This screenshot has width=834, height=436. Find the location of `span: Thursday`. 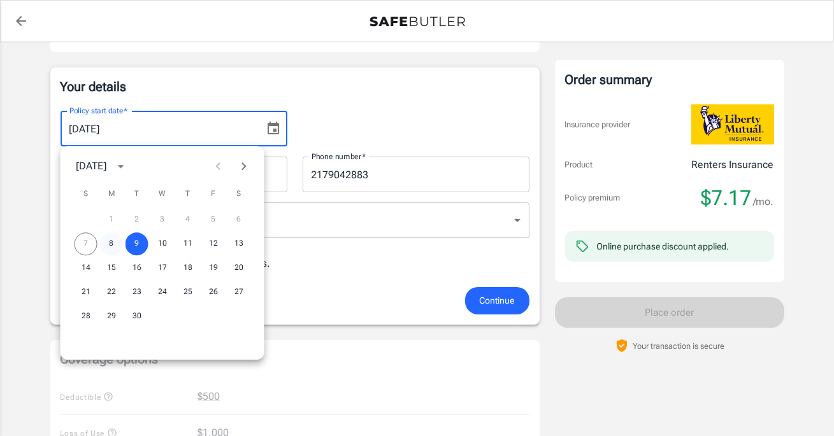

span: Thursday is located at coordinates (188, 194).